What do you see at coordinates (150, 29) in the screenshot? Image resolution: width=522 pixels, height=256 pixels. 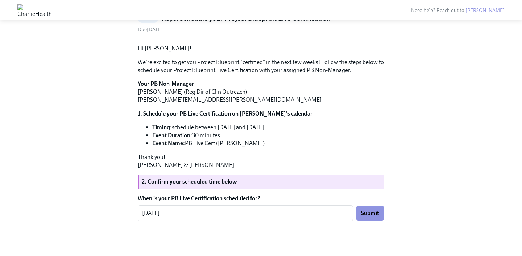 I see `span: Wednesday, September 3rd 2025, 9:00 am` at bounding box center [150, 29].